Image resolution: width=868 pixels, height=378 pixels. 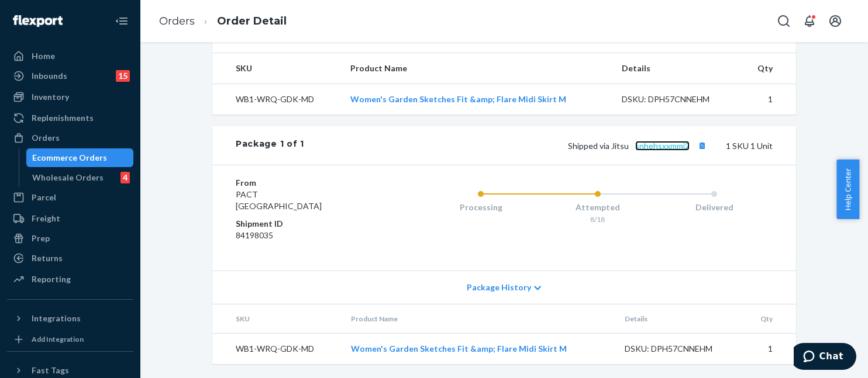 What do you see at coordinates (70, 197) in the screenshot?
I see `a: Parcel` at bounding box center [70, 197].